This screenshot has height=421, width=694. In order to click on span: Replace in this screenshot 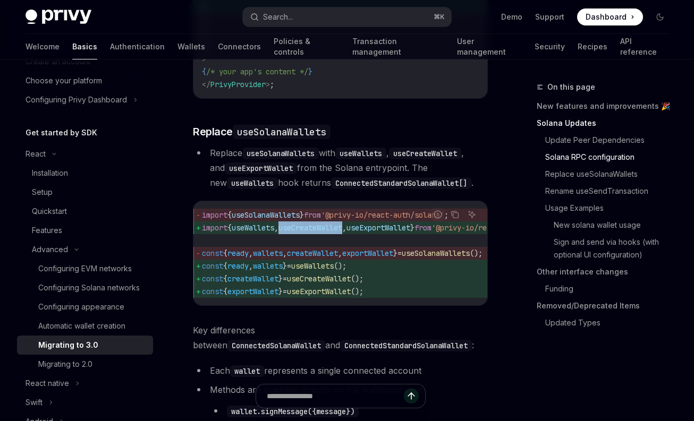, I will do `click(261, 132)`.